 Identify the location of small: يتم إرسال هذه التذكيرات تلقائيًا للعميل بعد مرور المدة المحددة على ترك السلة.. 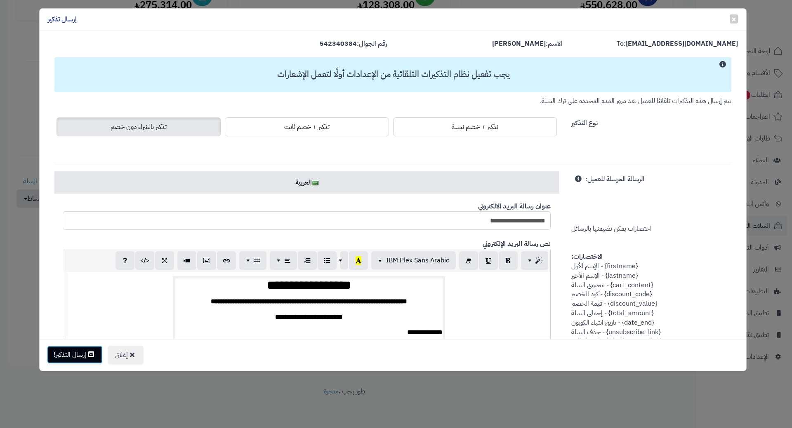
(635, 101).